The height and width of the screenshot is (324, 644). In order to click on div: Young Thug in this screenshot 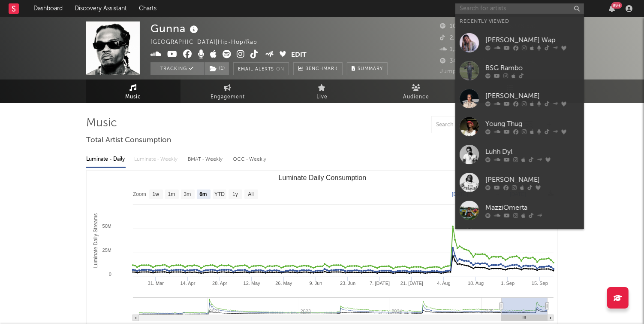, I will do `click(532, 124)`.